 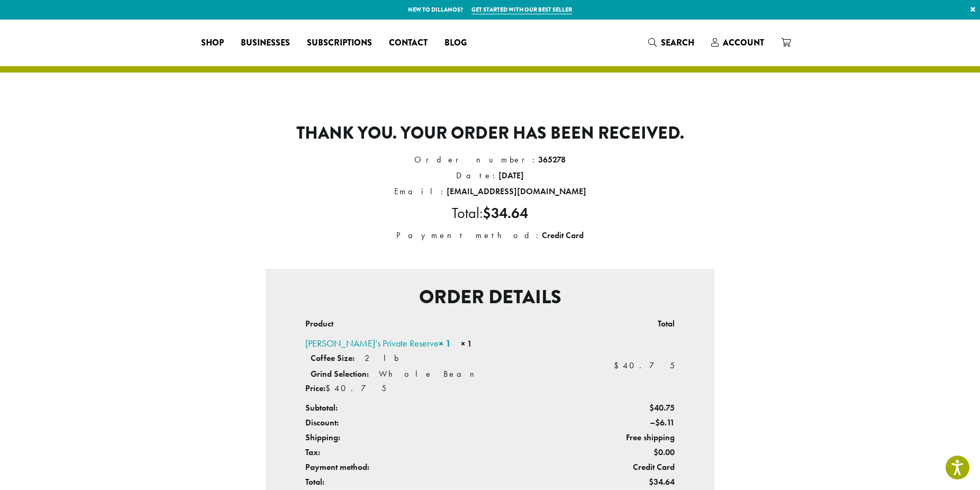 What do you see at coordinates (490, 191) in the screenshot?
I see `li: Email:` at bounding box center [490, 191].